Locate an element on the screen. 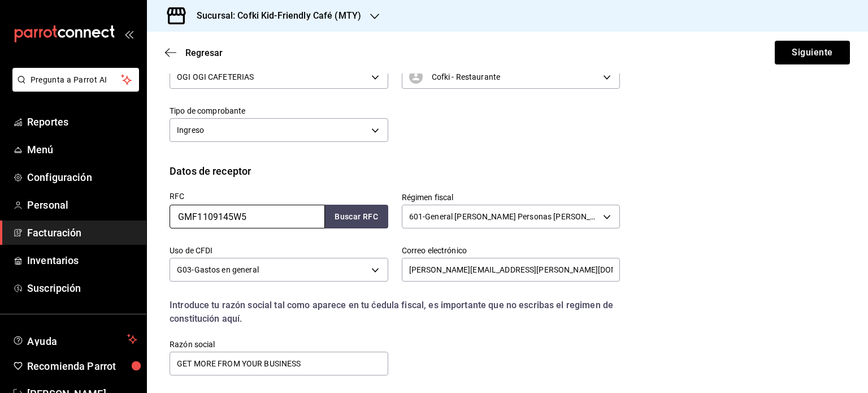 Image resolution: width=868 pixels, height=393 pixels. span: Configuración is located at coordinates (82, 177).